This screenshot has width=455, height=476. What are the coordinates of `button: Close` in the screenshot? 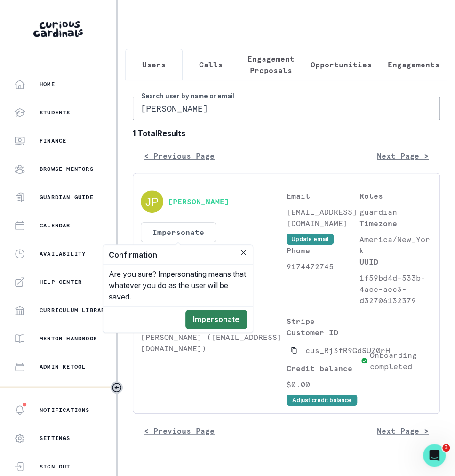 It's located at (243, 252).